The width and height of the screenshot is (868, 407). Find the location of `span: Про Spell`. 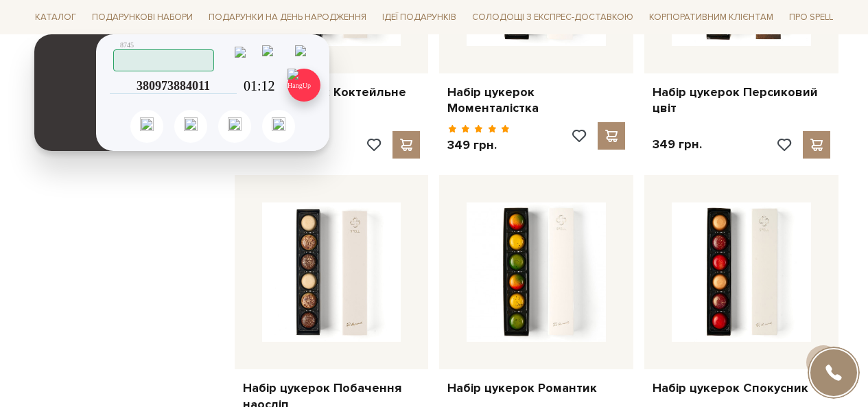

span: Про Spell is located at coordinates (811, 17).